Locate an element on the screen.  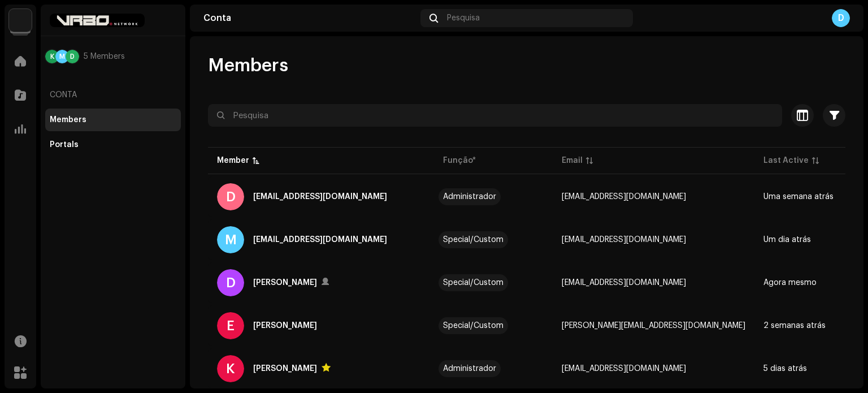
span: diego@todahgroup.com.br is located at coordinates (624, 283).